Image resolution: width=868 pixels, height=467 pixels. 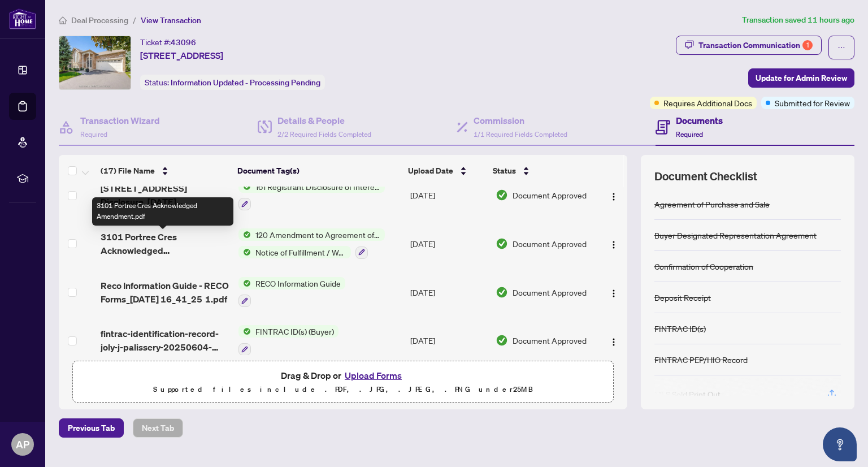 What do you see at coordinates (541, 171) in the screenshot?
I see `th: Status` at bounding box center [541, 171].